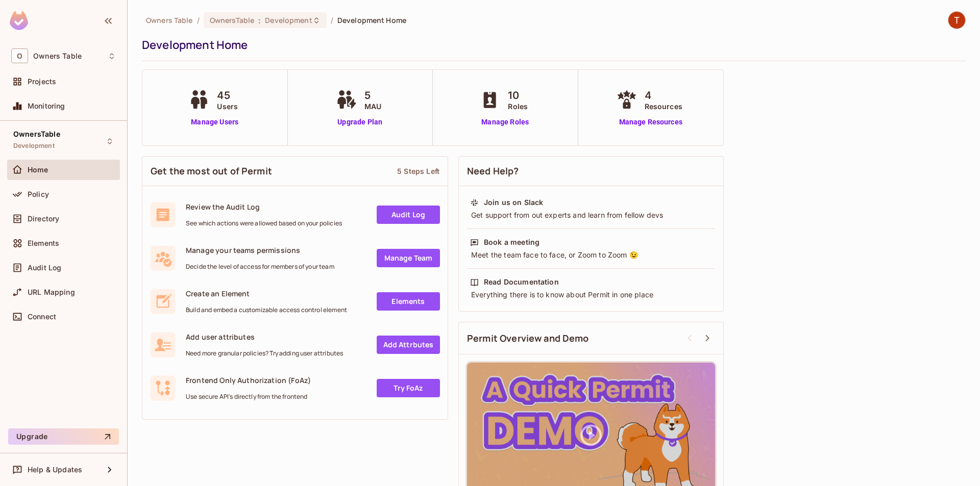 The image size is (980, 486). Describe the element at coordinates (57, 56) in the screenshot. I see `span: Workspace: Owners Table` at that location.